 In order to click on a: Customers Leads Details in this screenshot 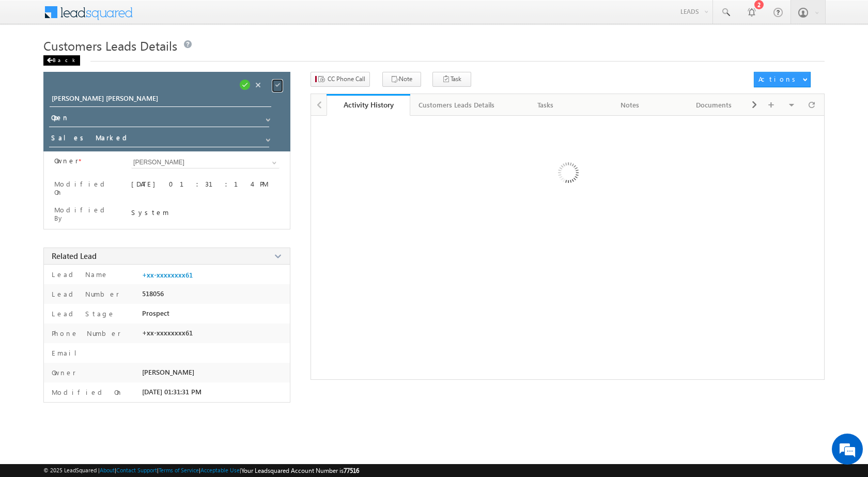, I will do `click(457, 105)`.